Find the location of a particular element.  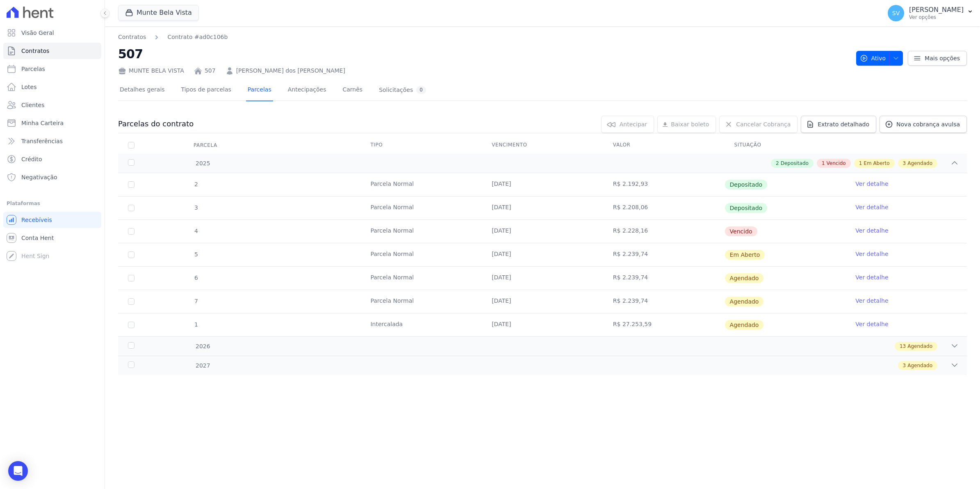

a: Recebíveis is located at coordinates (52, 220).